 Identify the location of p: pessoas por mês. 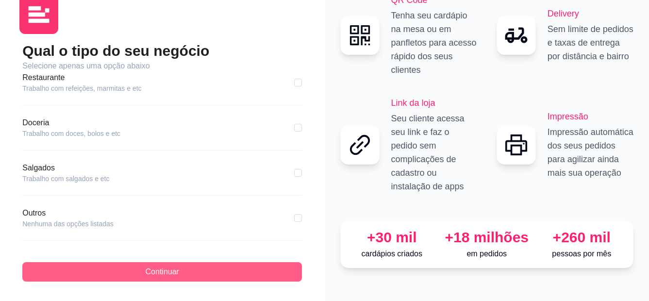
(582, 254).